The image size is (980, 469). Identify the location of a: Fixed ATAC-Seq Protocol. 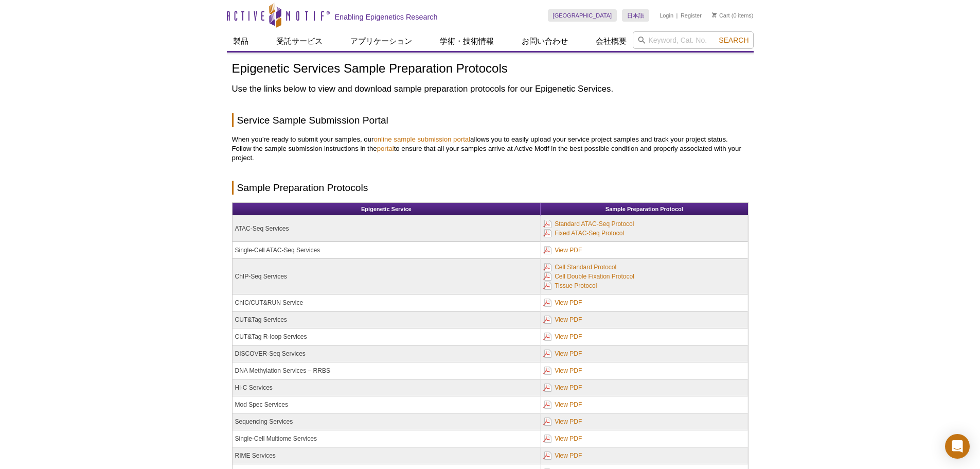
(583, 233).